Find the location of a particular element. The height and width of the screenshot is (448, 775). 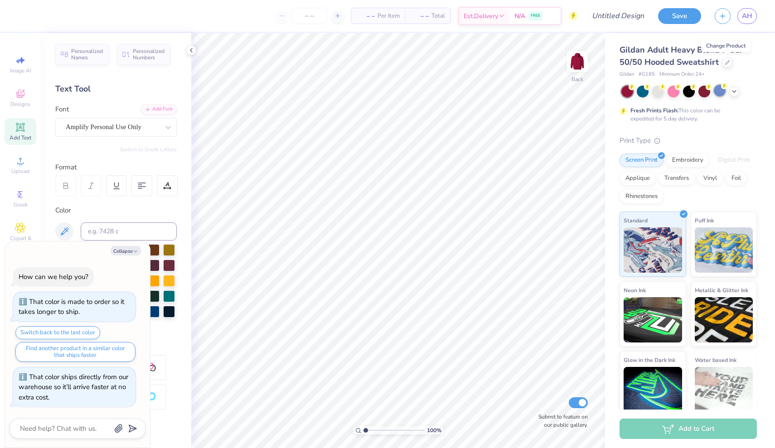

span: Personalized Names is located at coordinates (87, 54).